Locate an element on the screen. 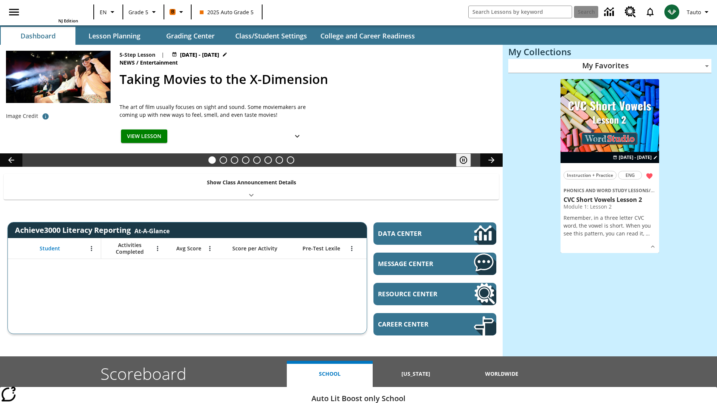 The height and width of the screenshot is (403, 717). span: CVC Short Vowels is located at coordinates (670, 191).